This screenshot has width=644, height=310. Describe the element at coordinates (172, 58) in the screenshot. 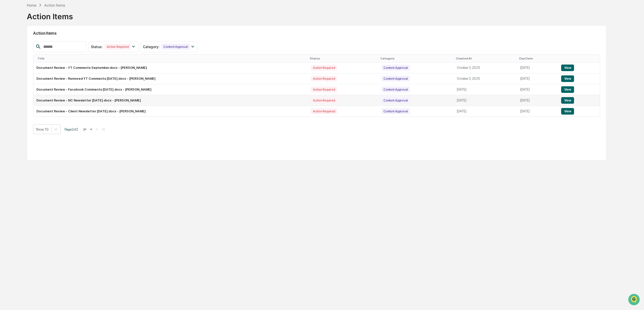

I see `div: Title` at that location.